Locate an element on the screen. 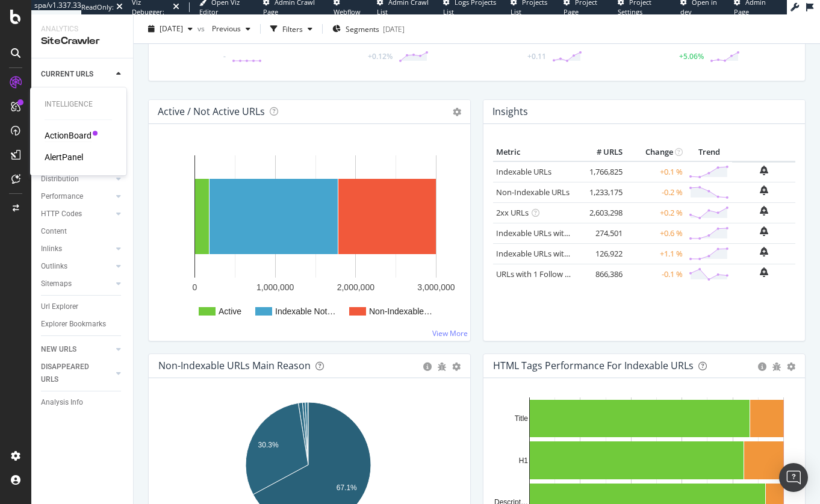 This screenshot has height=504, width=820. a: View More is located at coordinates (450, 333).